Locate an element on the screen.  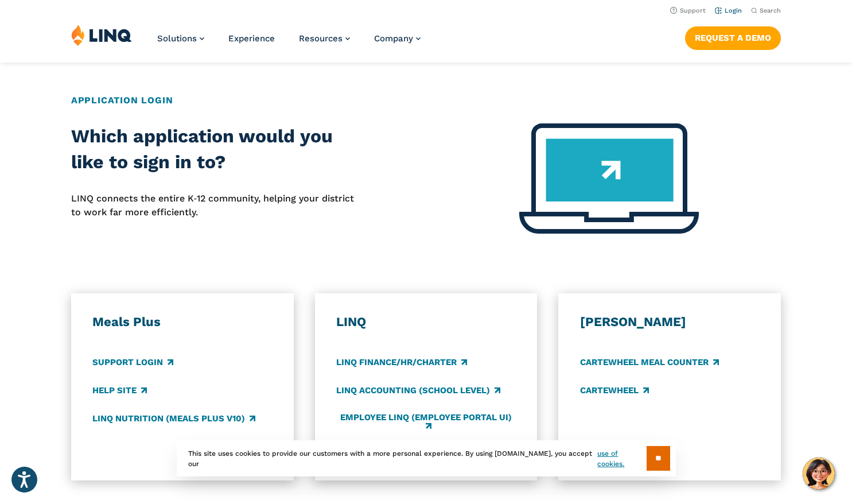
a: CARTEWHEEL is located at coordinates (614, 390).